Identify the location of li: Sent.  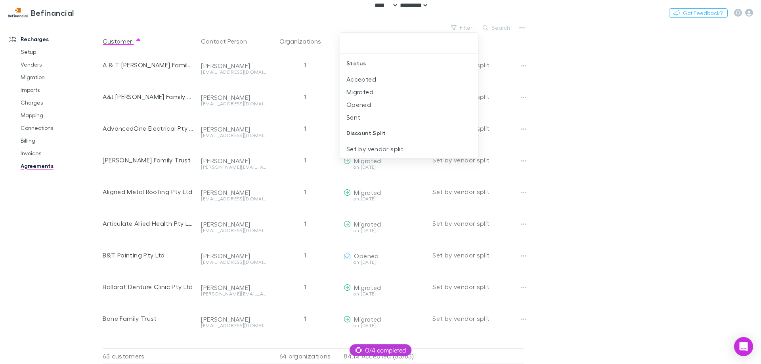
(409, 117).